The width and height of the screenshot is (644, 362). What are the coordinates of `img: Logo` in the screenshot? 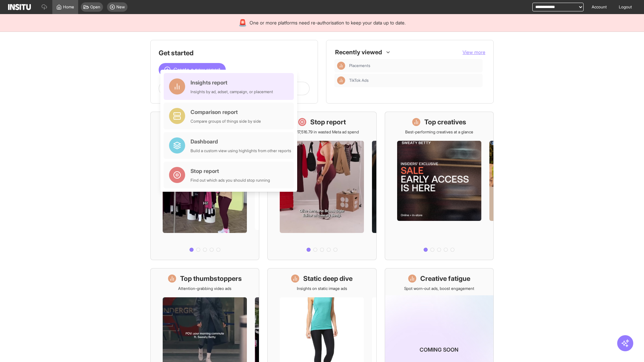 It's located at (20, 7).